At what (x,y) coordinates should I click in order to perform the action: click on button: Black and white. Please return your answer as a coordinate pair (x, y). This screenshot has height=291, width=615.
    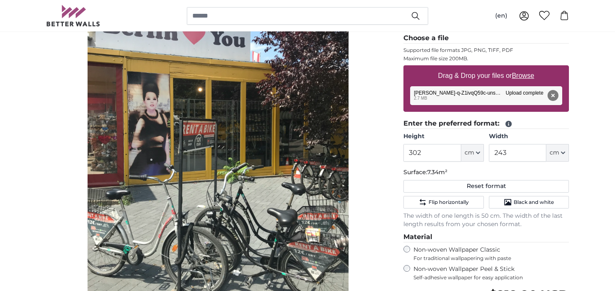
    Looking at the image, I should click on (528, 202).